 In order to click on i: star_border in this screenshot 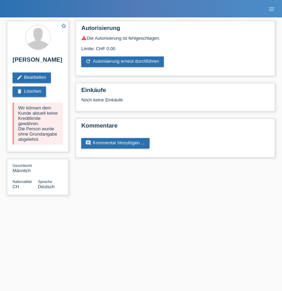, I will do `click(64, 26)`.